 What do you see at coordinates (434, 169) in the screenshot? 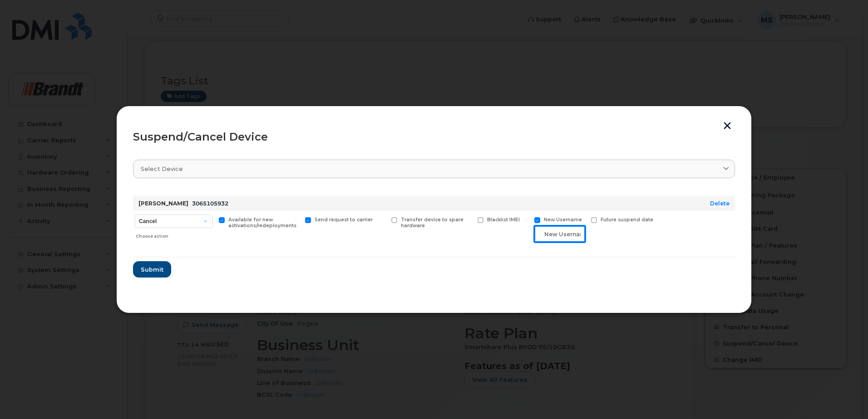
I see `a: Select device` at bounding box center [434, 169].